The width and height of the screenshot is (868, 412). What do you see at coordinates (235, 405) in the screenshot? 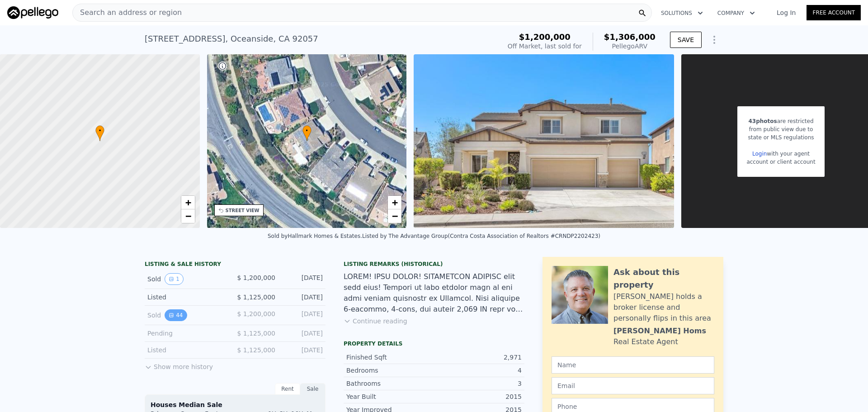
I see `div: Houses Median Sale` at bounding box center [235, 405].